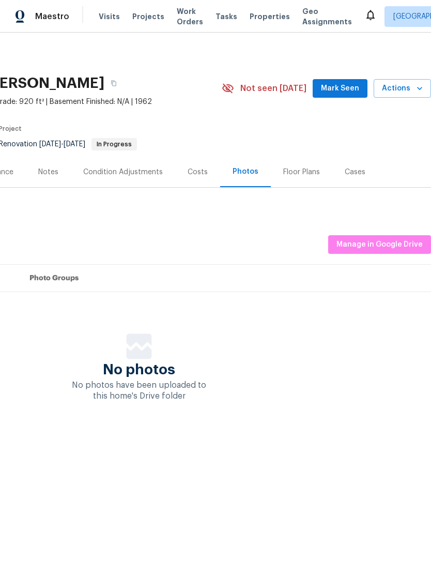 Image resolution: width=431 pixels, height=562 pixels. What do you see at coordinates (109, 17) in the screenshot?
I see `span: Visits` at bounding box center [109, 17].